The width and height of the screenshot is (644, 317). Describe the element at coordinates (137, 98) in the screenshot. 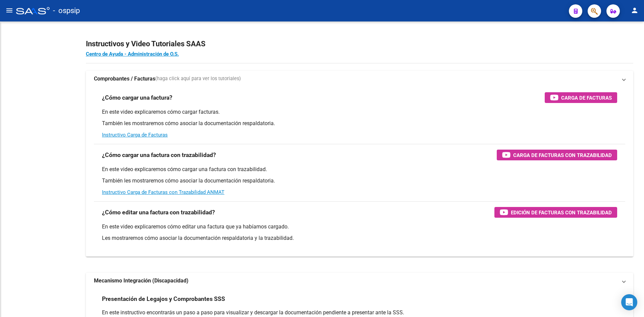

I see `h3: ¿Cómo cargar una factura?` at that location.